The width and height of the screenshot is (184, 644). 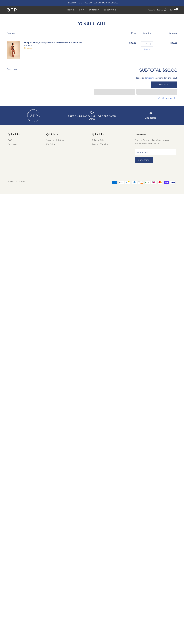 I want to click on a: Our Story, so click(x=13, y=144).